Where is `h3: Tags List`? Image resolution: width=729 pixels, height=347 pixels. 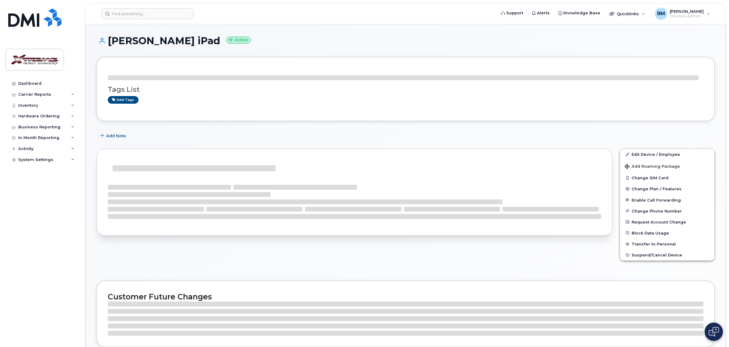 h3: Tags List is located at coordinates (406, 89).